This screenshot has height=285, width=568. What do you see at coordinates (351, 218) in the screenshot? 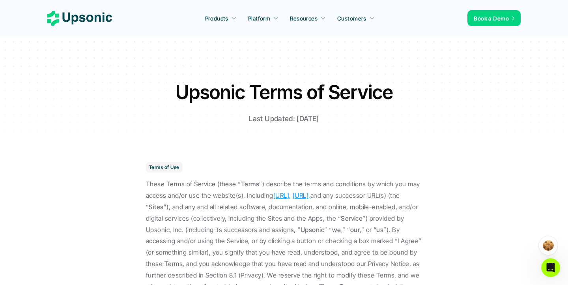
I see `strong: Service` at bounding box center [351, 218].